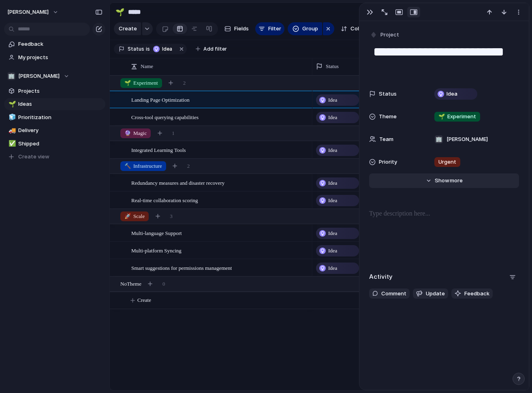 The width and height of the screenshot is (532, 393). I want to click on span: Integrated Learning Tools, so click(158, 150).